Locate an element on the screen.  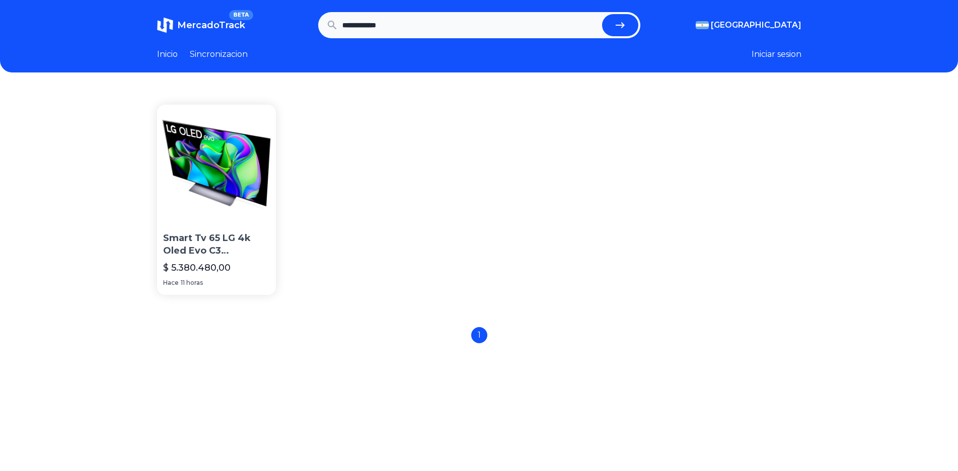
span: BETA is located at coordinates (241, 15).